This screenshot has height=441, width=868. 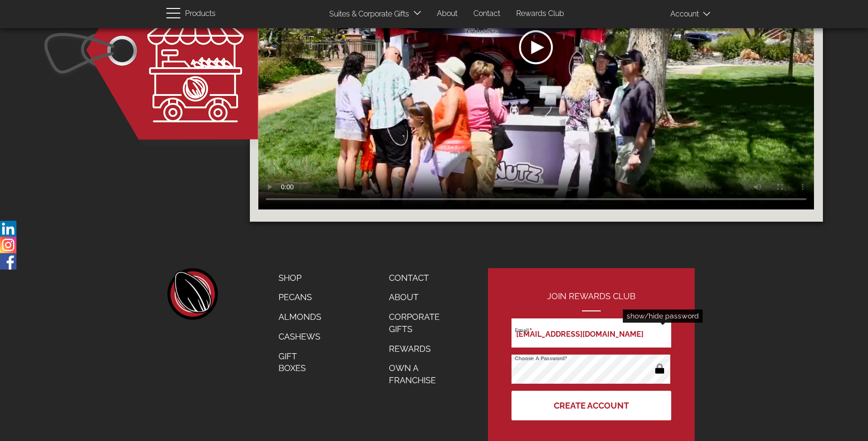 I want to click on button: Create Account, so click(x=591, y=405).